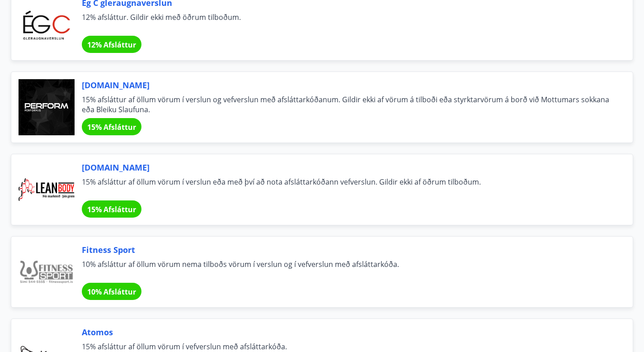 The width and height of the screenshot is (644, 352). What do you see at coordinates (346, 269) in the screenshot?
I see `span: 10% afsláttur af öllum vörum nema tilboðs vörum í verslun og í vefverslun með afsláttarkóða.` at bounding box center [346, 269].